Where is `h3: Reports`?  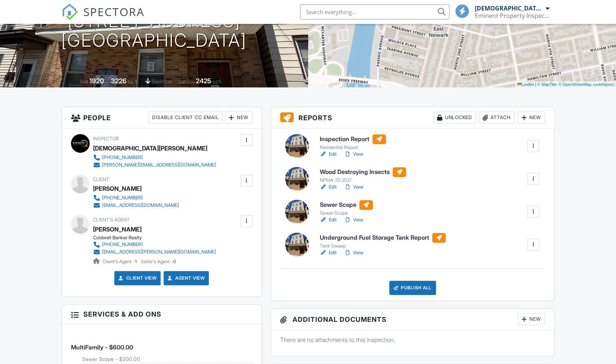 h3: Reports is located at coordinates (413, 117).